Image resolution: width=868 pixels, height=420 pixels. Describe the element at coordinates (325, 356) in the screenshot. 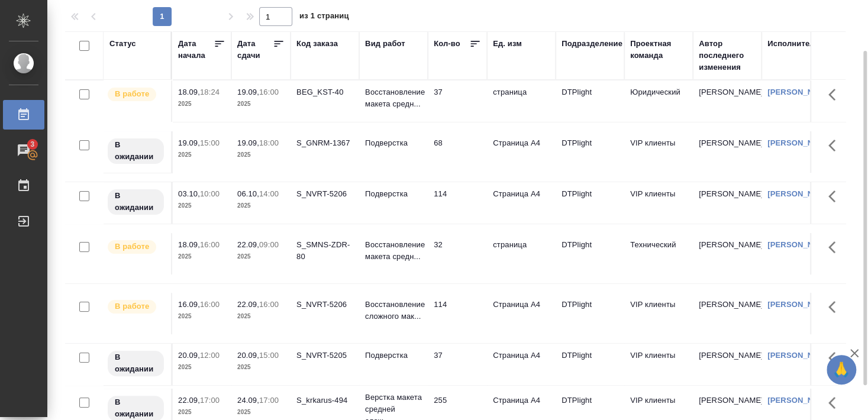

I see `div: S_NVRT-5205` at that location.